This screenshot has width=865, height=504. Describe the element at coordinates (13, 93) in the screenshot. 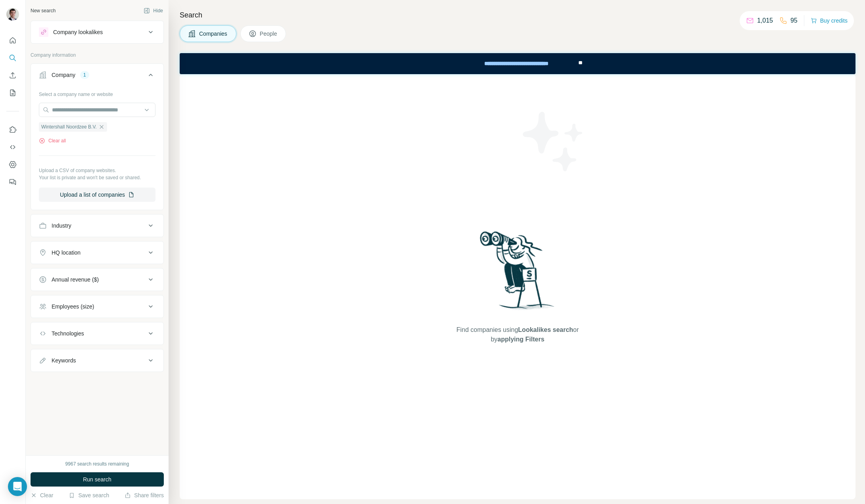

I see `button: My lists` at that location.